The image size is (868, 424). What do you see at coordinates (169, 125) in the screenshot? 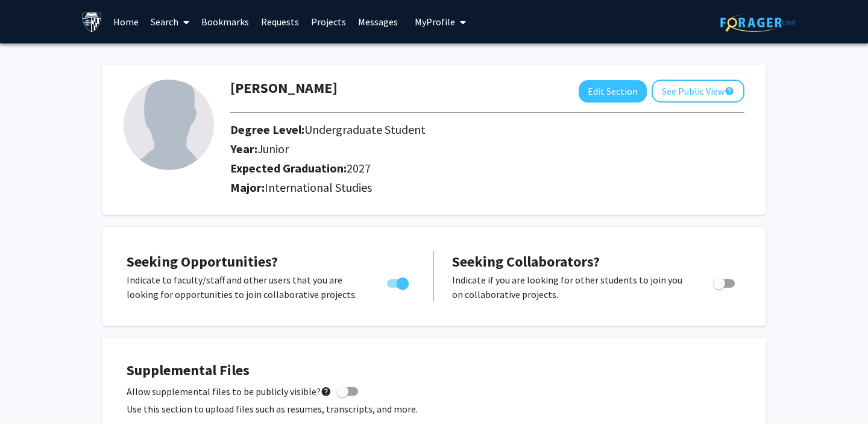
I see `img: Profile Picture` at bounding box center [169, 125].